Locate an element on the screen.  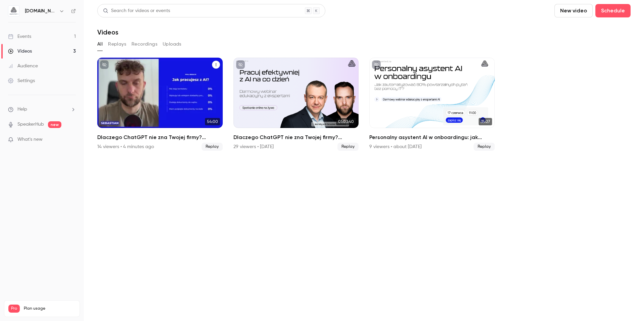
div: Events is located at coordinates (19, 36).